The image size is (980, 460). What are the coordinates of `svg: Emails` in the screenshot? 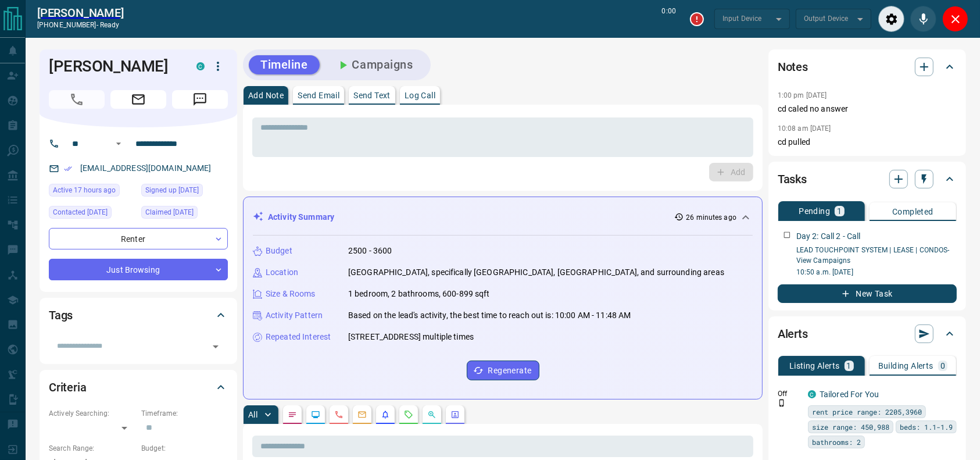 It's located at (363, 414).